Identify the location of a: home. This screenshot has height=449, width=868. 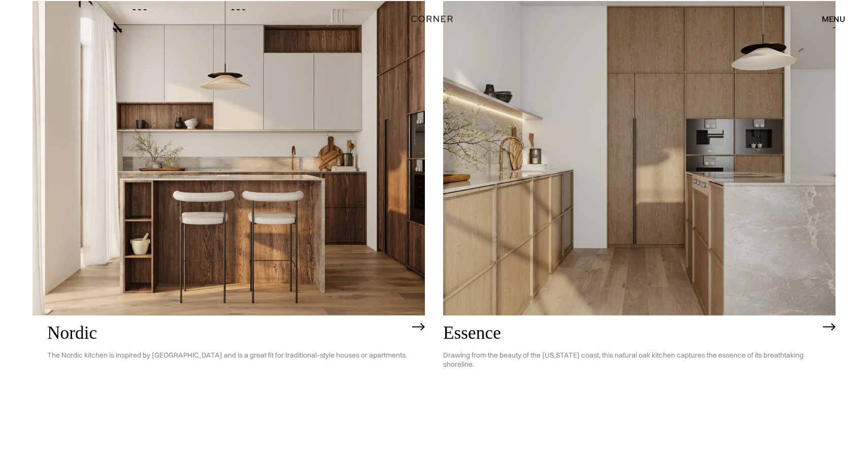
(434, 19).